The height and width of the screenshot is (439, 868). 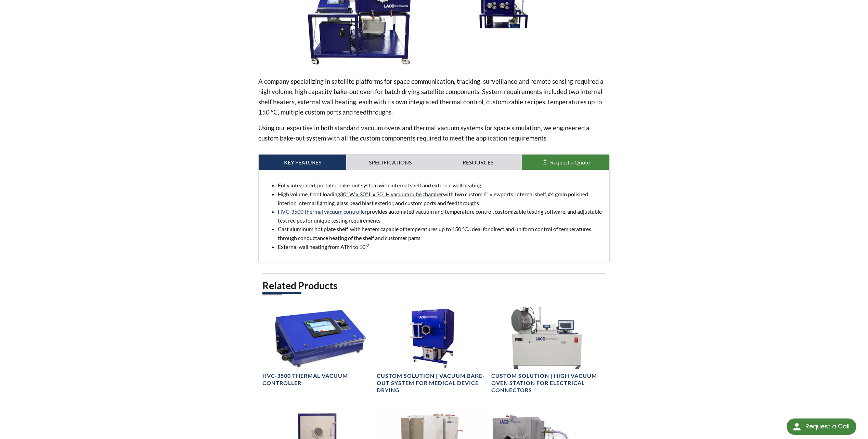 I want to click on a: Resources, so click(x=478, y=162).